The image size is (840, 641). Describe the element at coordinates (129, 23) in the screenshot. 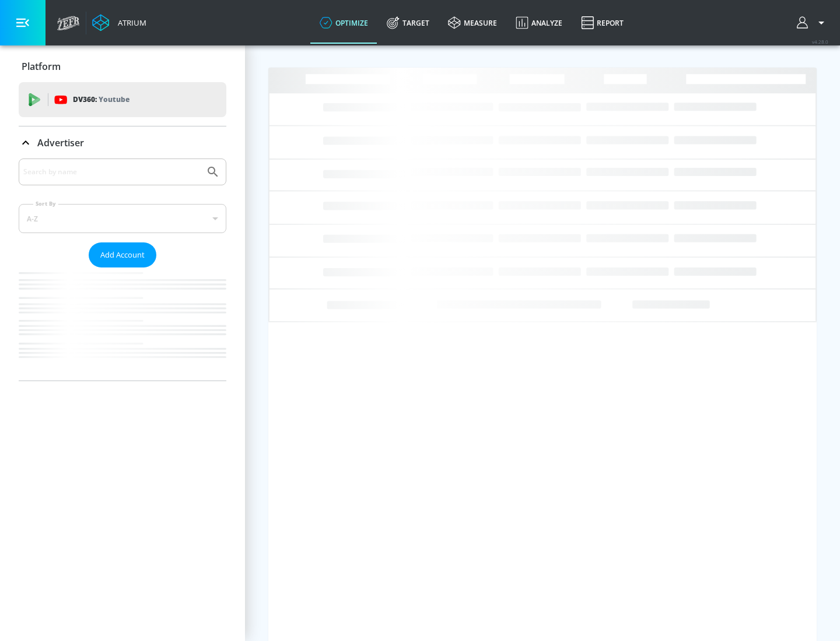

I see `div: Atrium` at that location.